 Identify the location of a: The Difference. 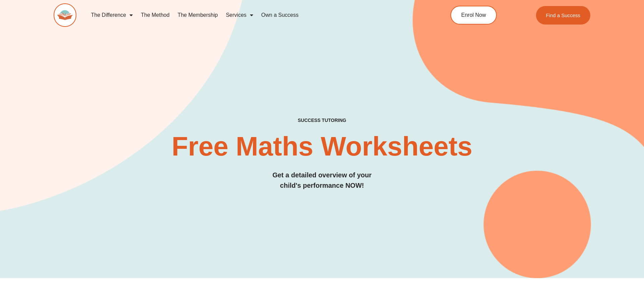
(112, 15).